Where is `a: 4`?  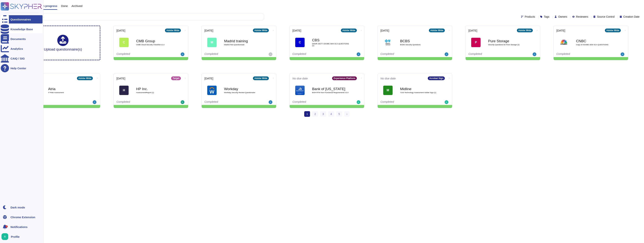
a: 4 is located at coordinates (331, 114).